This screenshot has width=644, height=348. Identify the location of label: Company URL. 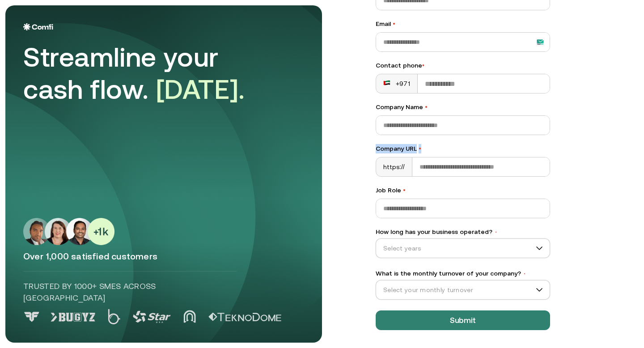
(463, 149).